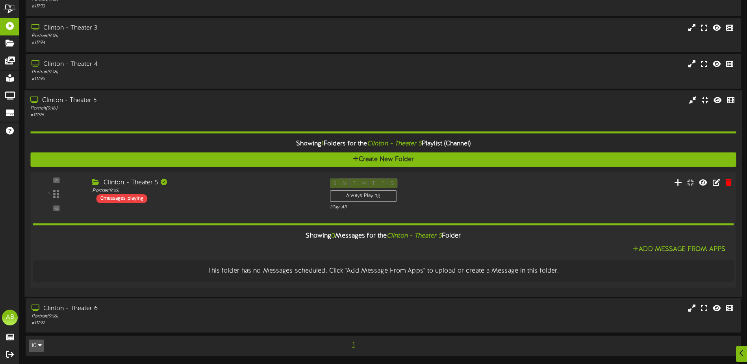 This screenshot has height=364, width=747. Describe the element at coordinates (174, 28) in the screenshot. I see `div: Clinton - Theater 3` at that location.